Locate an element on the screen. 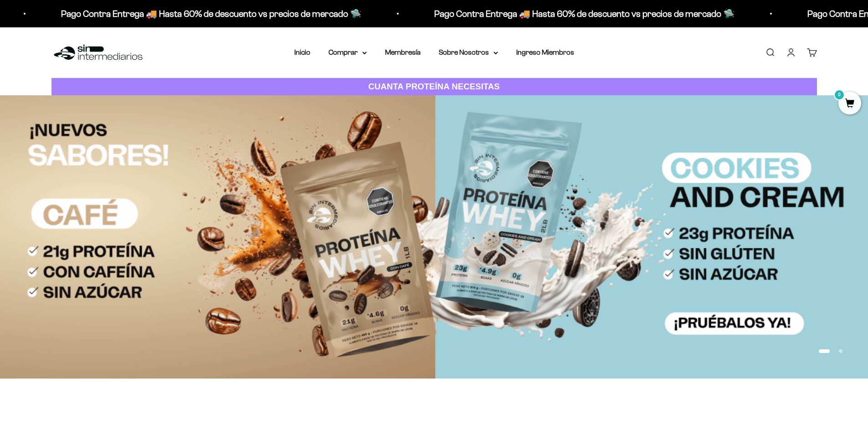  strong: CUANTA PROTEÍNA NECESITAS is located at coordinates (434, 86).